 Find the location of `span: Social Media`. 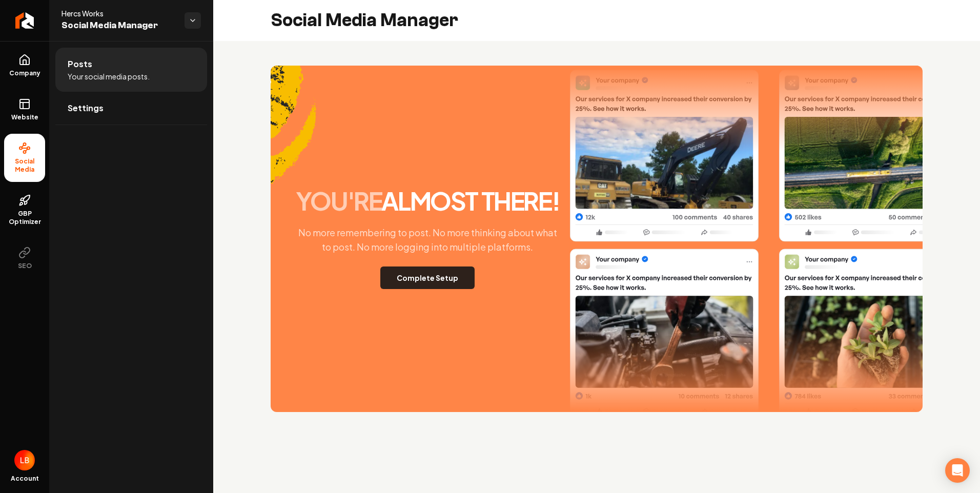

span: Social Media is located at coordinates (25, 166).